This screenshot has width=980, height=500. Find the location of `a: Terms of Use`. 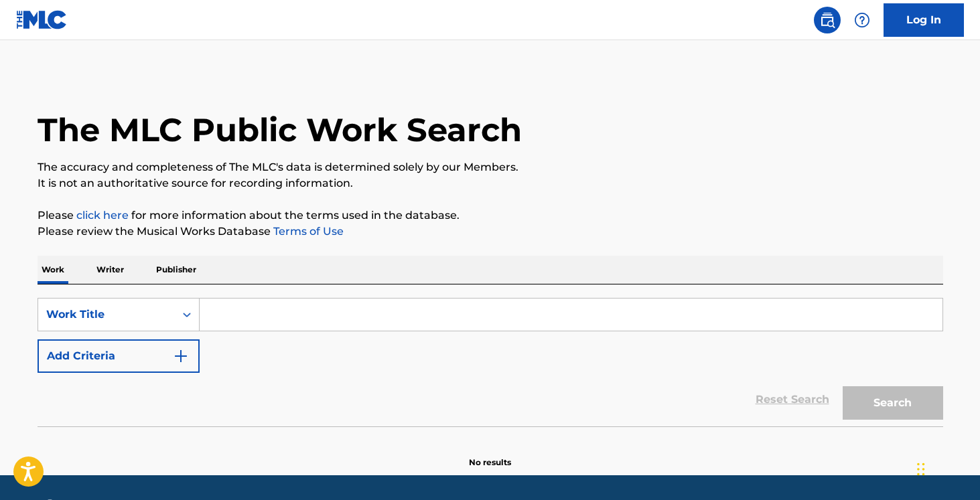

a: Terms of Use is located at coordinates (307, 231).